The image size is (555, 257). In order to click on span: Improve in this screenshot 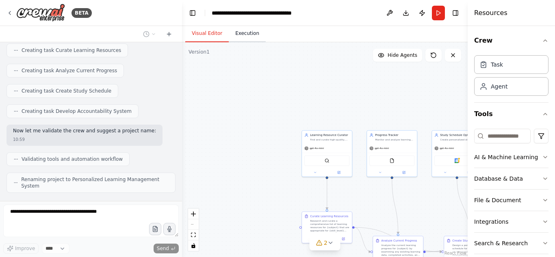, I will do `click(25, 249)`.